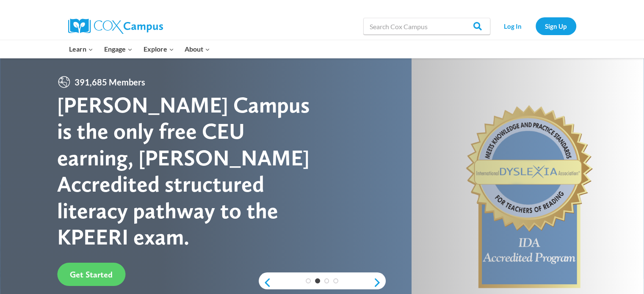  Describe the element at coordinates (91, 274) in the screenshot. I see `a: Get Started` at that location.